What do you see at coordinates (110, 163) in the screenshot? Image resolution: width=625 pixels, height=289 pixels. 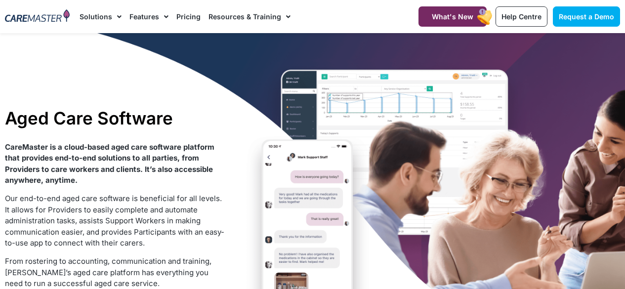 I see `strong: CareMaster is a cloud-based aged care software platform that provides end-to-end solutions to all...` at bounding box center [110, 163].